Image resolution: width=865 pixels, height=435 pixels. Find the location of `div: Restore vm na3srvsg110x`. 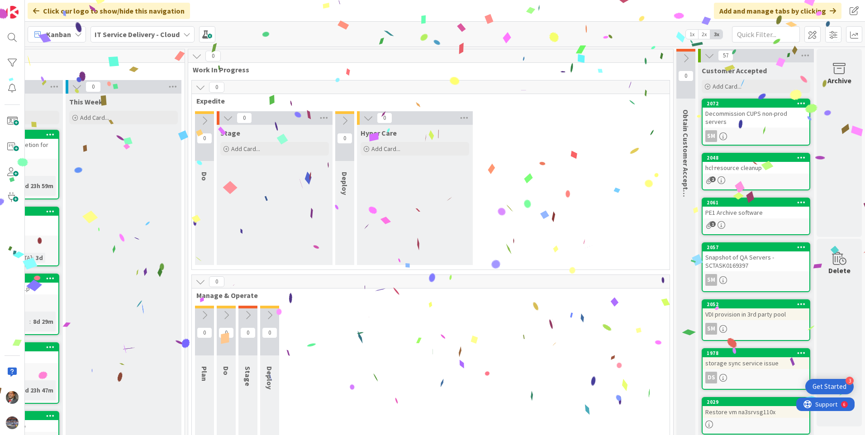

div: Restore vm na3srvsg110x is located at coordinates (756, 412).